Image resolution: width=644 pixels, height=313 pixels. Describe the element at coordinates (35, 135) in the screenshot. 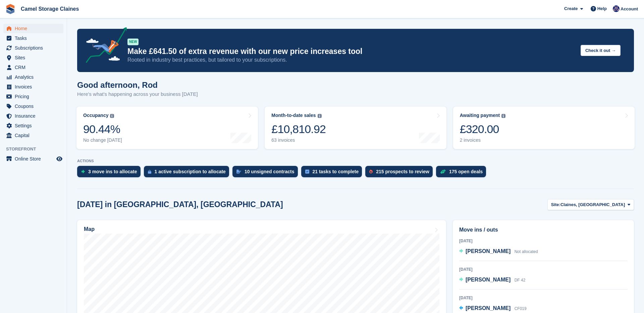

I see `span: Capital` at that location.